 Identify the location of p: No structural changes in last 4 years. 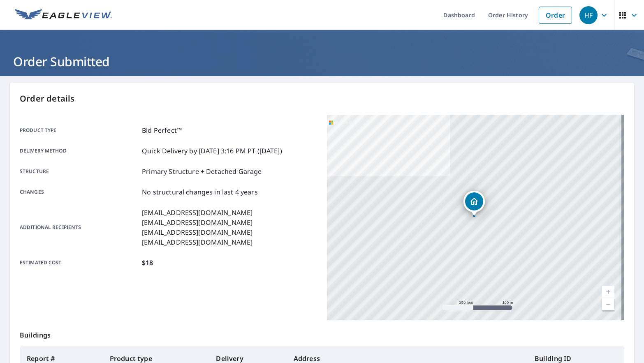
(200, 192).